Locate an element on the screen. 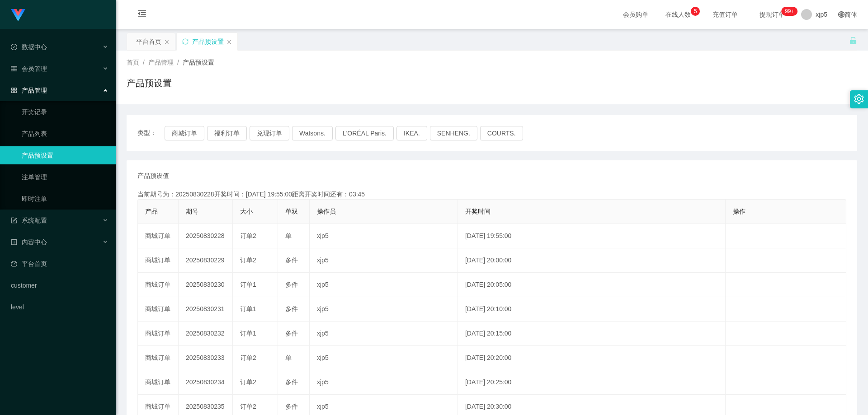 The image size is (868, 415). span: 类型： is located at coordinates (151, 133).